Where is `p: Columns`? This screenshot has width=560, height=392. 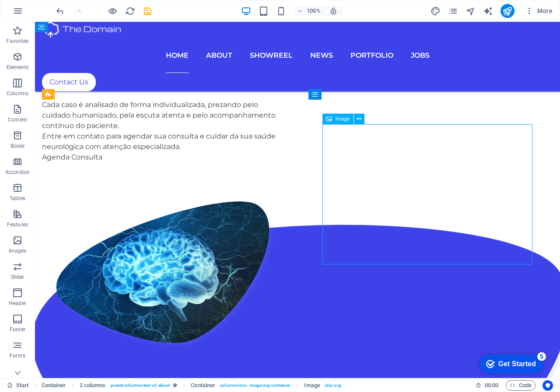
p: Columns is located at coordinates (18, 94).